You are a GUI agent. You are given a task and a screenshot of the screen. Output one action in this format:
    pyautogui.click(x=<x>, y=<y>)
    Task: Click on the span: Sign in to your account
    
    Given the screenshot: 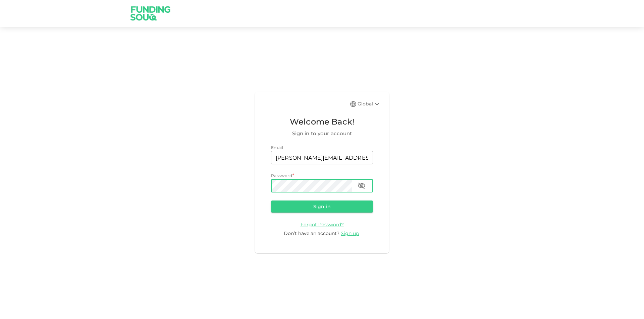 What is the action you would take?
    pyautogui.click(x=322, y=134)
    